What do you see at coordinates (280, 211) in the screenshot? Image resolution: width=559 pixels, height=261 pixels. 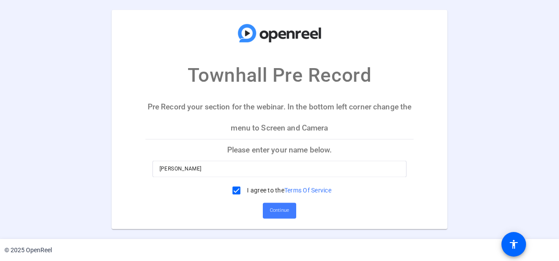 I see `button: Continue` at bounding box center [280, 211].